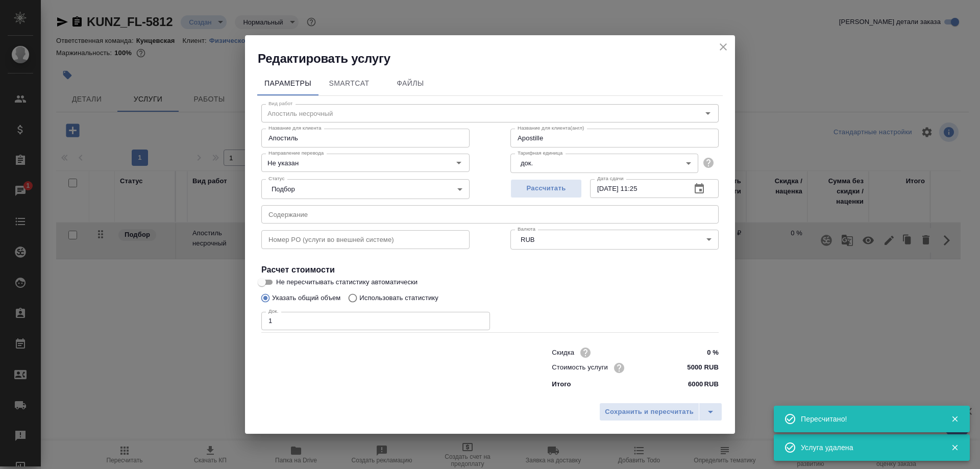 The image size is (980, 469). I want to click on div: RUB, so click(615, 240).